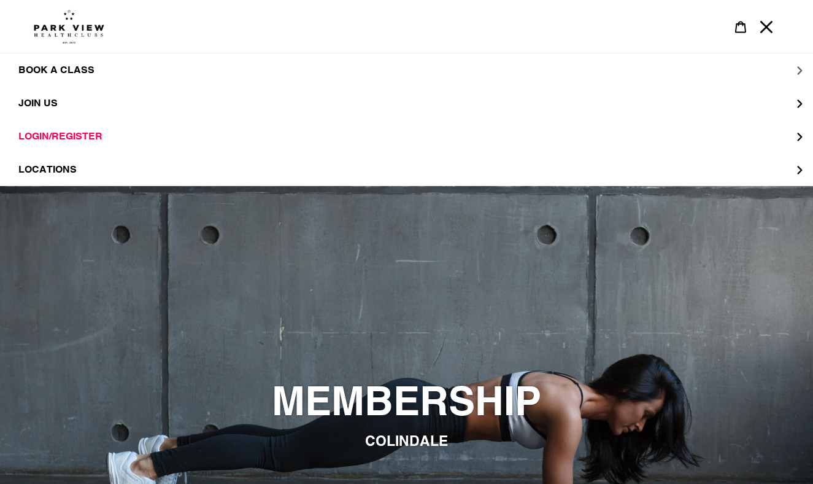  I want to click on span: LOGIN/REGISTER, so click(60, 136).